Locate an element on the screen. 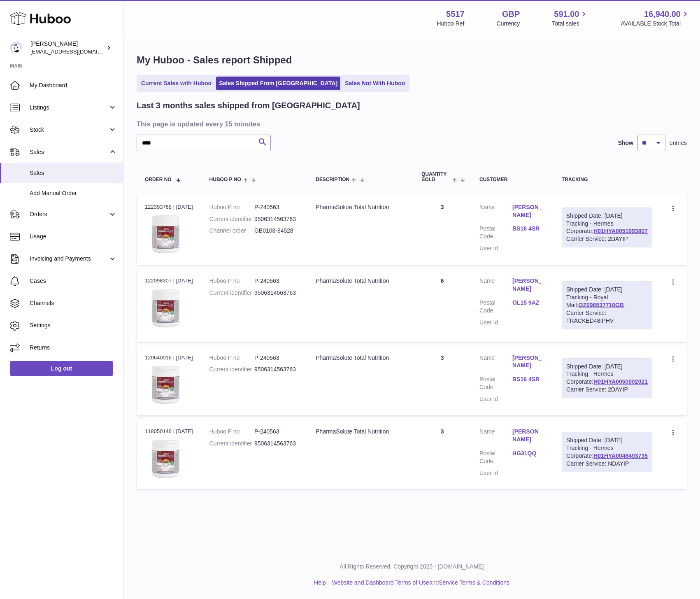 The image size is (700, 599). h3: This page is updated every 15 minutes is located at coordinates (411, 124).